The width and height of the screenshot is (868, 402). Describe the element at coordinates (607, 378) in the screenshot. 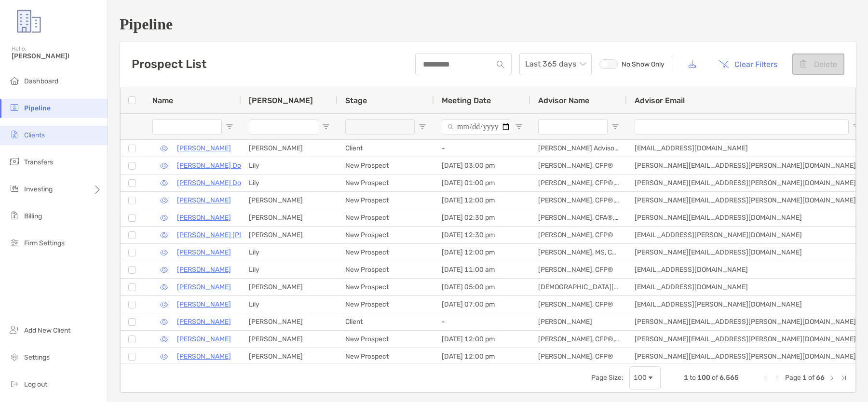

I see `div: Page Size:` at that location.